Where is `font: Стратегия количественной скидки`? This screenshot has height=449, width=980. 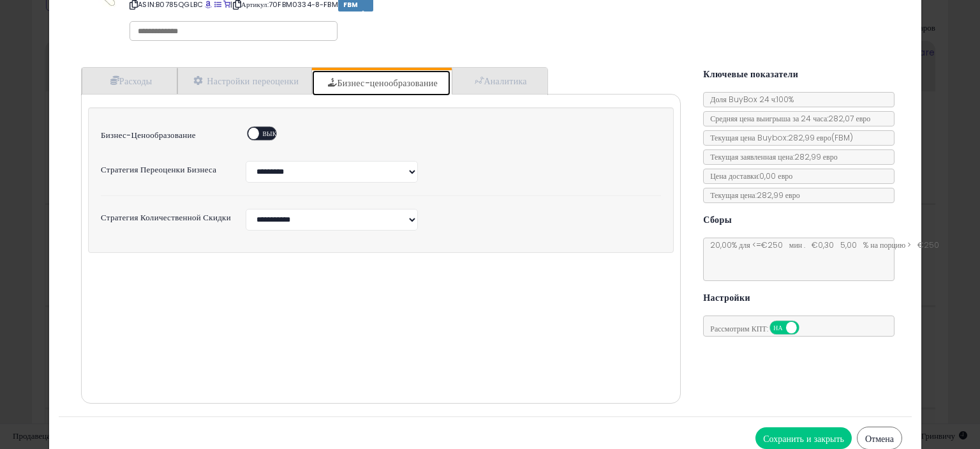
font: Стратегия количественной скидки is located at coordinates (166, 217).